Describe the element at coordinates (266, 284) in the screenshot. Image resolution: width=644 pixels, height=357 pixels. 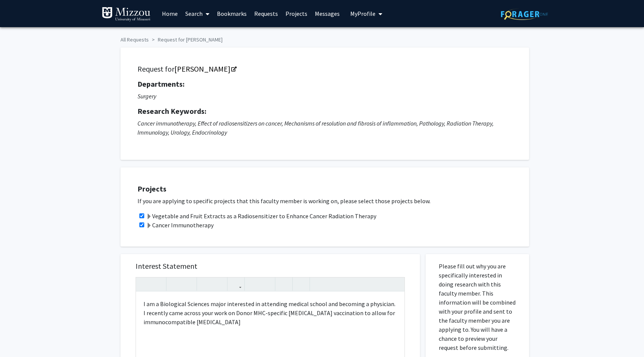
I see `button: Ordered list` at that location.